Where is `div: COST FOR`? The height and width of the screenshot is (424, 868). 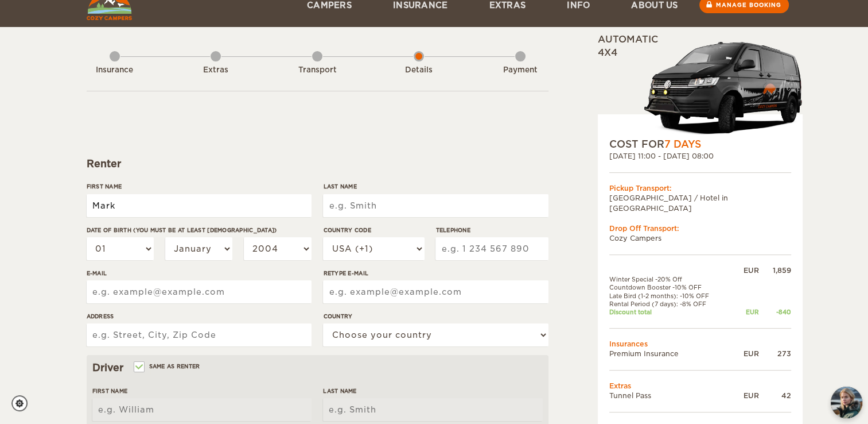
div: COST FOR is located at coordinates (700, 144).